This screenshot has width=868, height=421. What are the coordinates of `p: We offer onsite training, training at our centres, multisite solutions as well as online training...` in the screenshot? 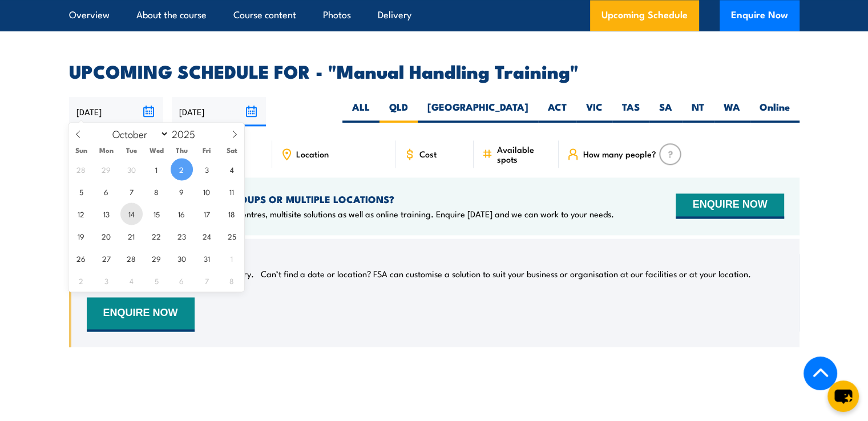 It's located at (351, 214).